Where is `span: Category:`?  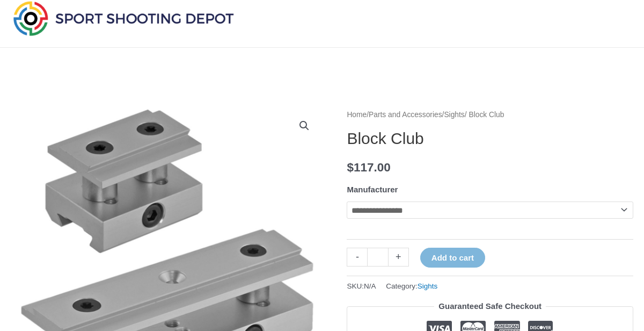
span: Category: is located at coordinates (412, 286).